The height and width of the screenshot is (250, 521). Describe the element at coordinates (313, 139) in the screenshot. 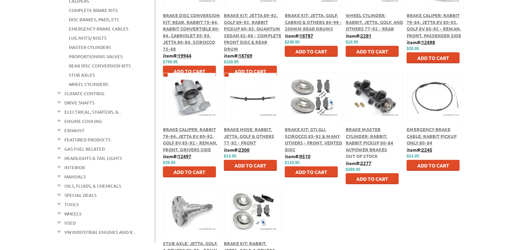

I see `a: Brake Kit: GTI,GLI, Scirocco 83-92 & Many Others - Front, Vented Disc` at that location.